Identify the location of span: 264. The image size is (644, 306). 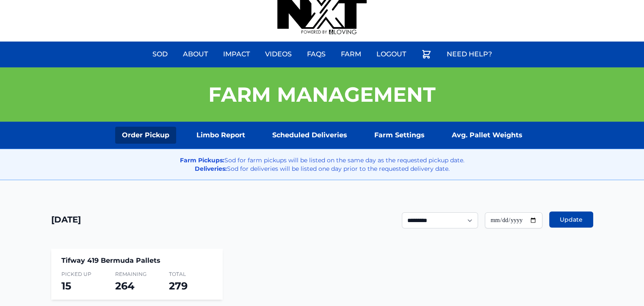
(125, 286).